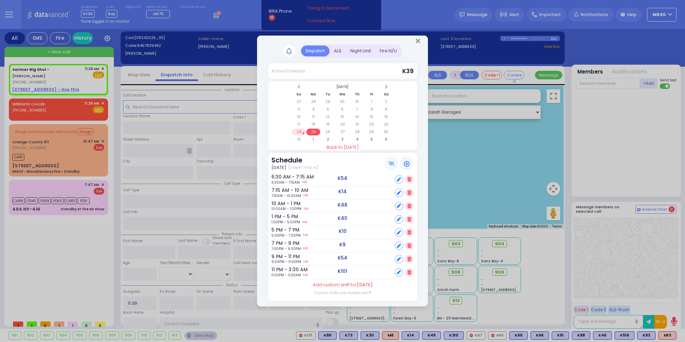  What do you see at coordinates (286, 196) in the screenshot?
I see `span: 7:15AM - 10:00AM` at bounding box center [286, 196].